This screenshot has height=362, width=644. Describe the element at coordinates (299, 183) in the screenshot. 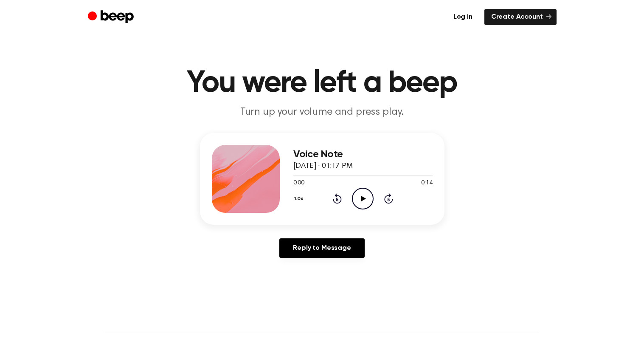

I see `span: 0:00` at that location.